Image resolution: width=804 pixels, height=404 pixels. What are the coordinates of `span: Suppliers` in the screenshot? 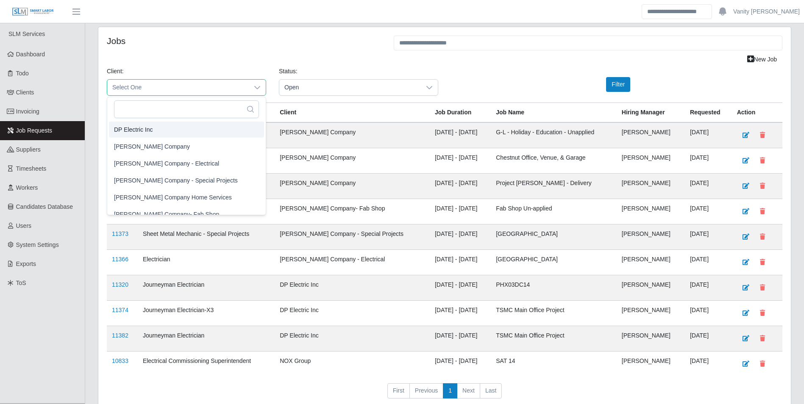 It's located at (28, 150).